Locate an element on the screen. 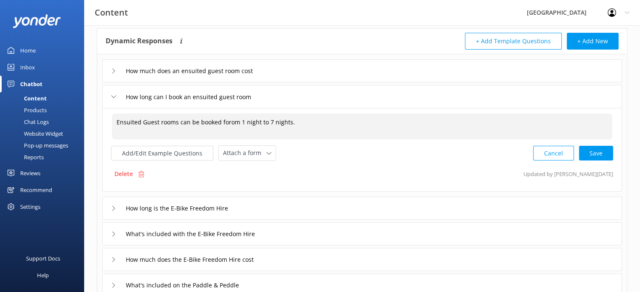 The height and width of the screenshot is (292, 640). button: + Add Template Questions is located at coordinates (513, 41).